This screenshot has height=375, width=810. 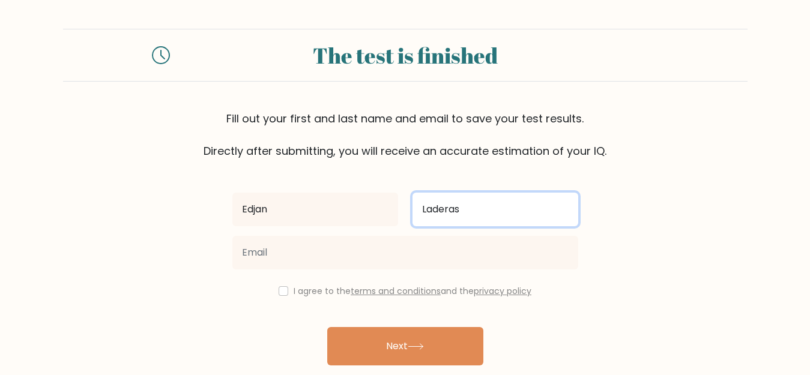 I want to click on input: Email, so click(x=405, y=253).